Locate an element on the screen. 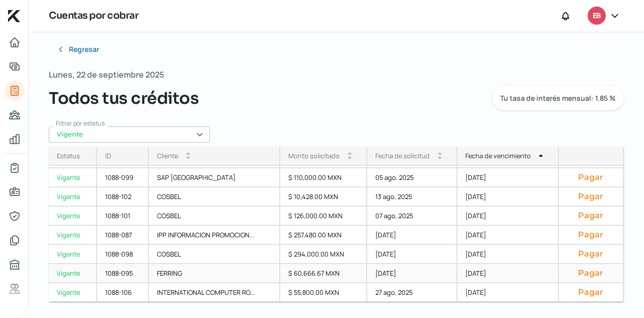 The image size is (644, 318). a: Información general is located at coordinates (15, 192).